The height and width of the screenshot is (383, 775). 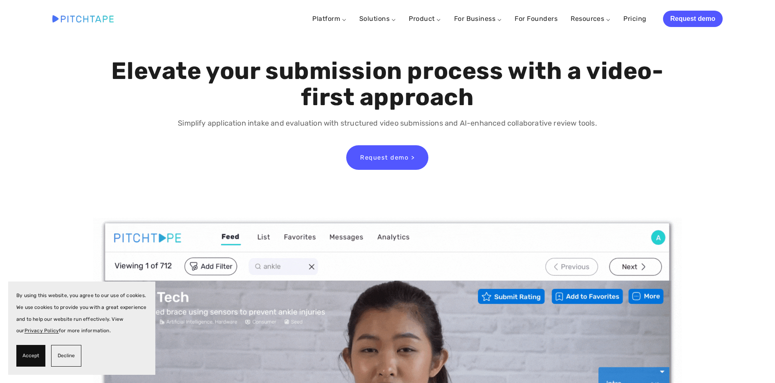 What do you see at coordinates (31, 355) in the screenshot?
I see `span: Accept` at bounding box center [31, 355].